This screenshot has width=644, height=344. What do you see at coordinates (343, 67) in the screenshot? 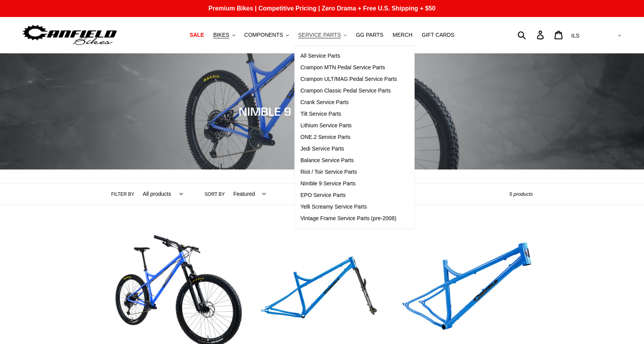
I see `span: Crampon MTN Pedal Service Parts` at bounding box center [343, 67].